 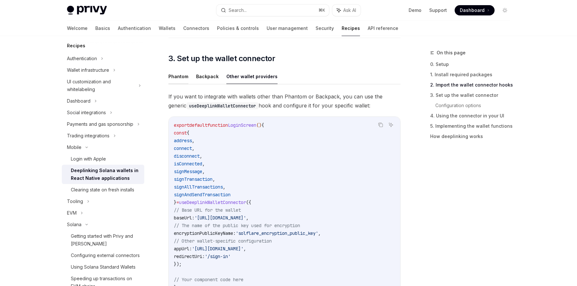 What do you see at coordinates (213, 203) in the screenshot?
I see `span: useDeeplinkWalletConnector` at bounding box center [213, 203].